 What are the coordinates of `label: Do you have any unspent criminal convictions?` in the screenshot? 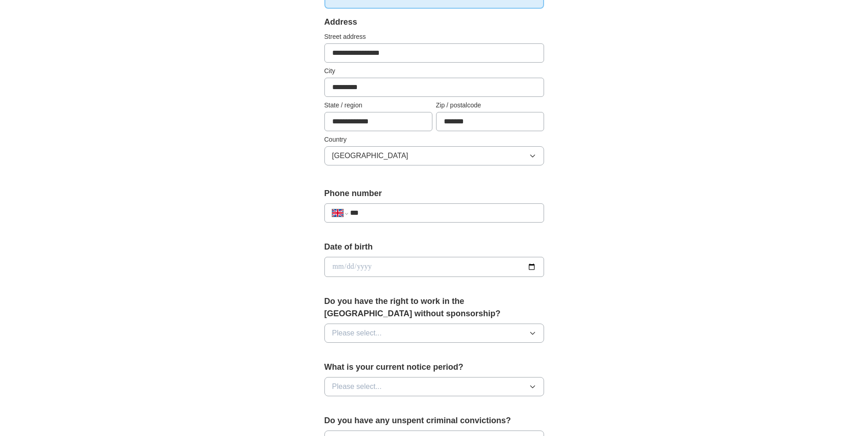 It's located at (434, 420).